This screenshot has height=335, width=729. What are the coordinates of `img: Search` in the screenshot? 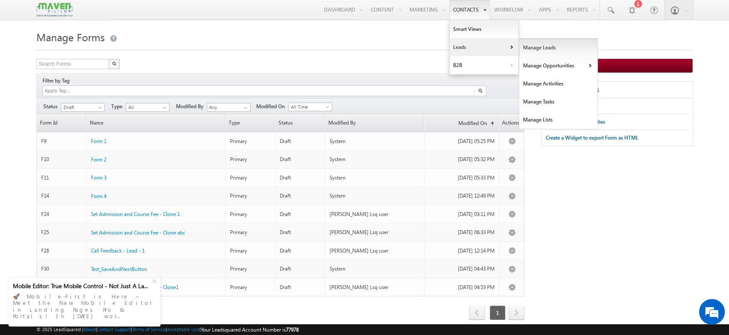 It's located at (114, 64).